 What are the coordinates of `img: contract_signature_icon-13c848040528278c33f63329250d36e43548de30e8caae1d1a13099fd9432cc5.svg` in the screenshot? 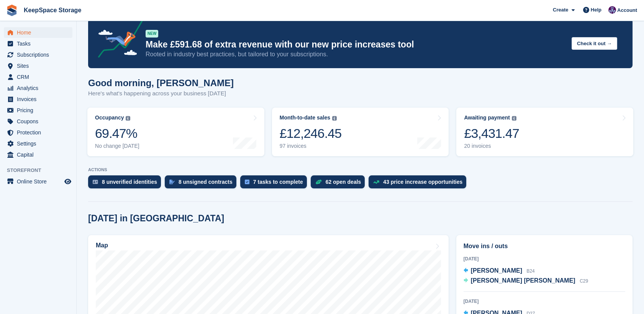 It's located at (172, 182).